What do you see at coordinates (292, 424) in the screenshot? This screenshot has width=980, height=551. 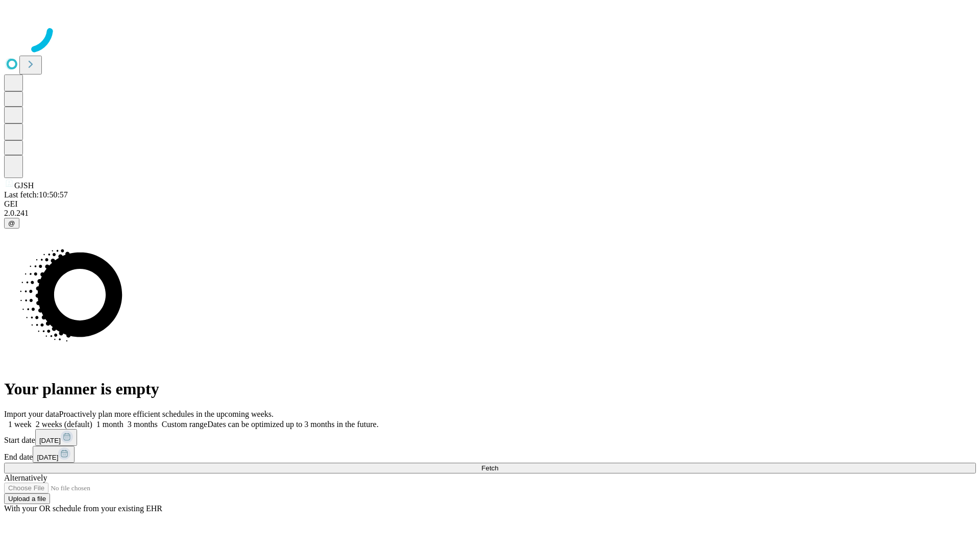 I see `span: Dates can be optimized up to 3 months in the future.` at bounding box center [292, 424].